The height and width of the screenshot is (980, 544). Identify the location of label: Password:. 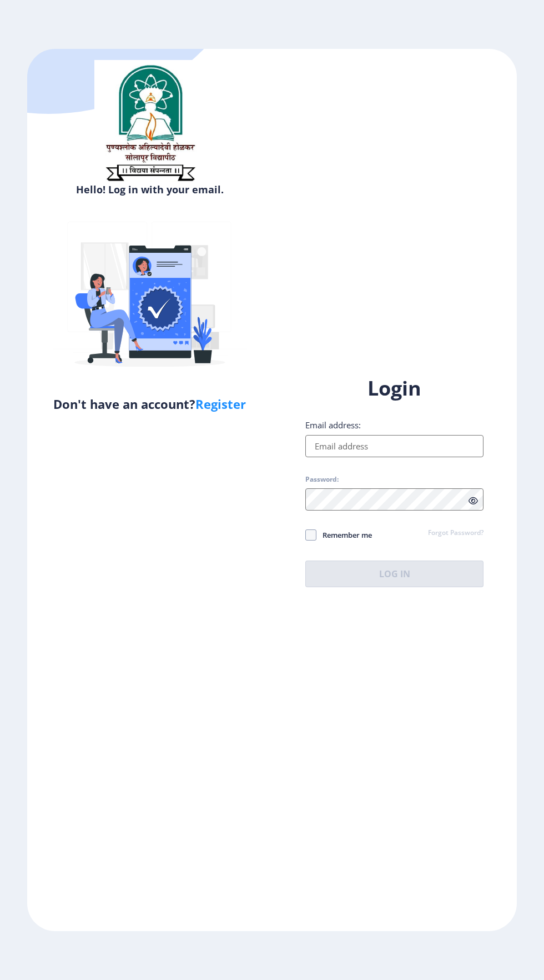
(322, 479).